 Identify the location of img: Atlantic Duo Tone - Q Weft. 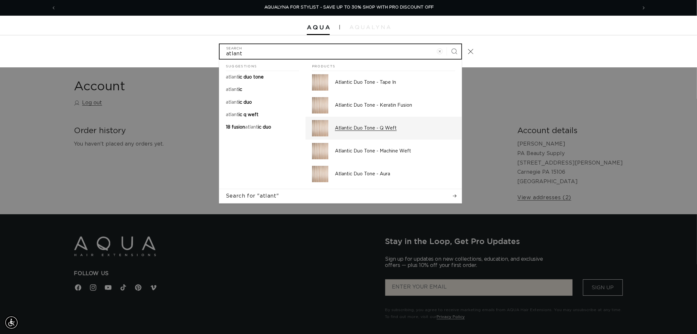
(320, 128).